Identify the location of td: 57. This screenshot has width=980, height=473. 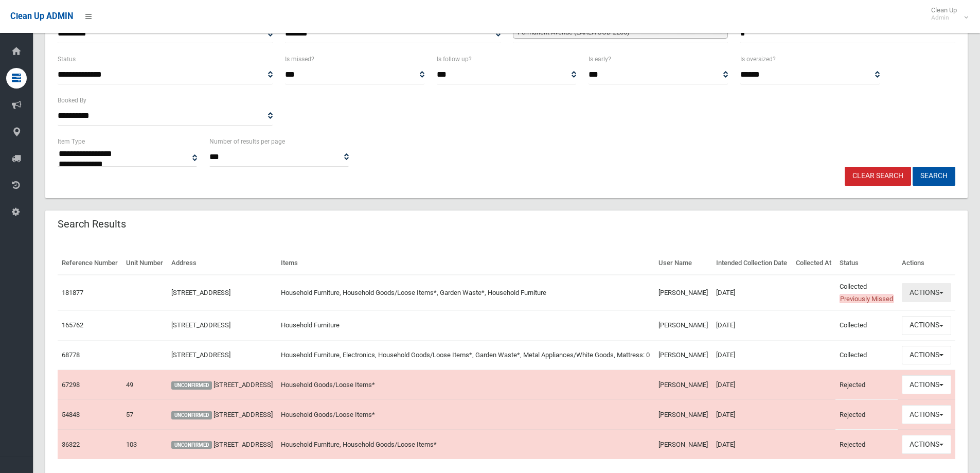
(145, 414).